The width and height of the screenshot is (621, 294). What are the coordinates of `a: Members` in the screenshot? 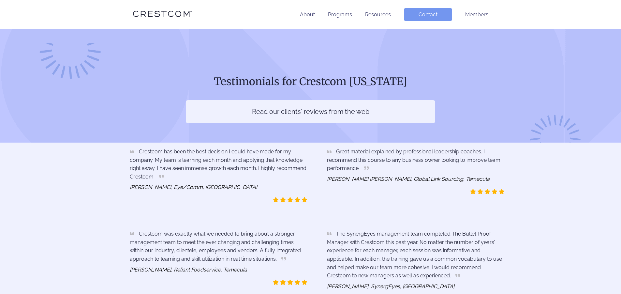 It's located at (476, 14).